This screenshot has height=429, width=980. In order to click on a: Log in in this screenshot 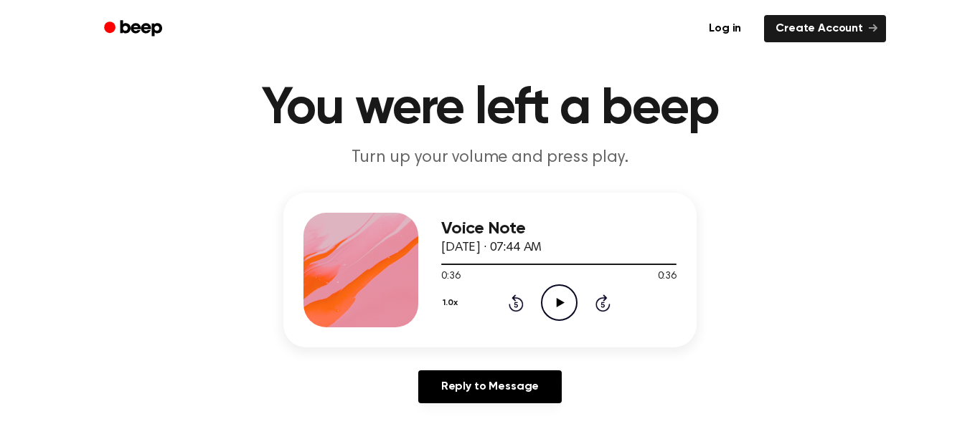, I will do `click(725, 29)`.